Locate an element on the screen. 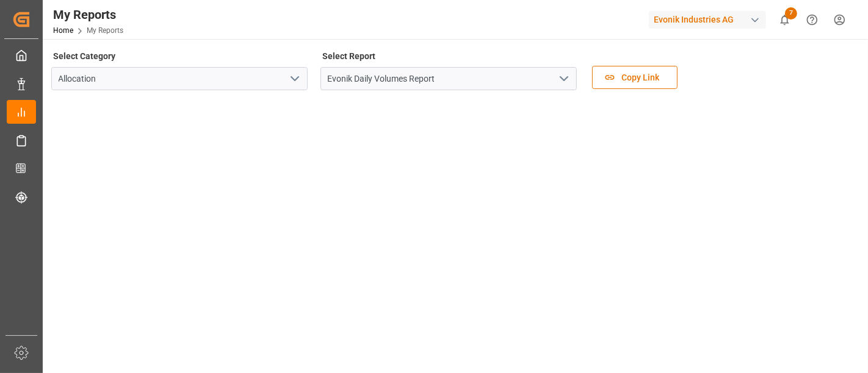 This screenshot has width=868, height=373. a: Home is located at coordinates (63, 31).